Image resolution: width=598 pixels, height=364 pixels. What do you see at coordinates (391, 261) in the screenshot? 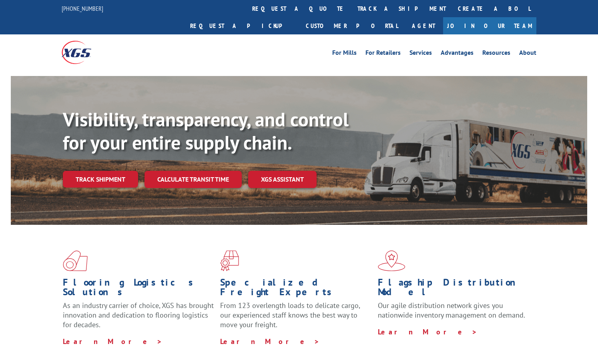
I see `img: xgs-icon-flagship-distribution-model-red` at bounding box center [391, 261].